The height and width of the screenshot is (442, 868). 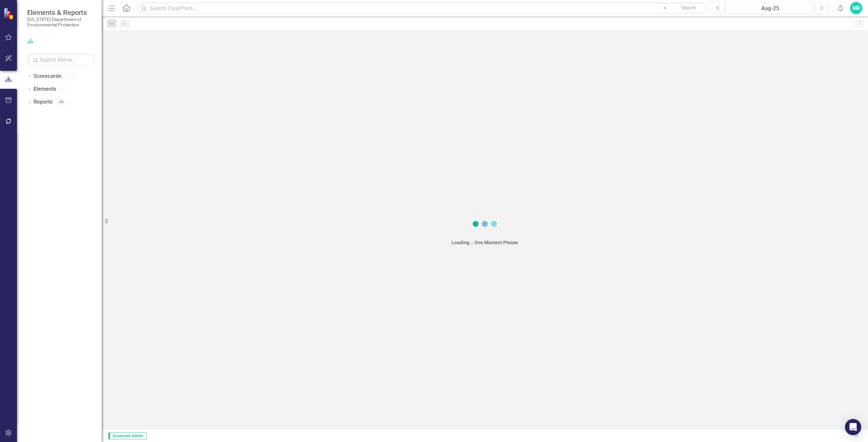 I want to click on div: Open Intercom Messenger, so click(x=853, y=427).